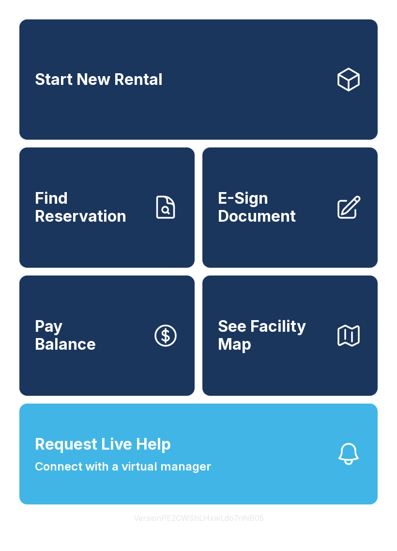 This screenshot has width=397, height=551. I want to click on button: See Facility Map, so click(290, 335).